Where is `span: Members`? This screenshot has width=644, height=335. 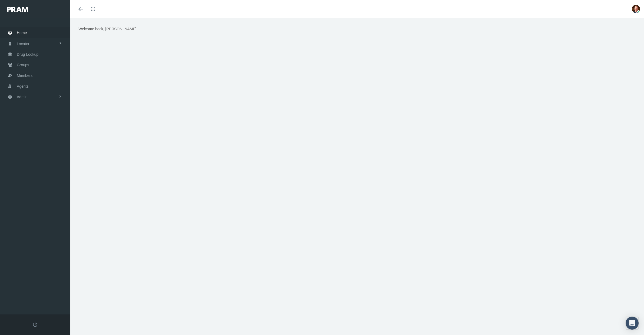
span: Members is located at coordinates (24, 75).